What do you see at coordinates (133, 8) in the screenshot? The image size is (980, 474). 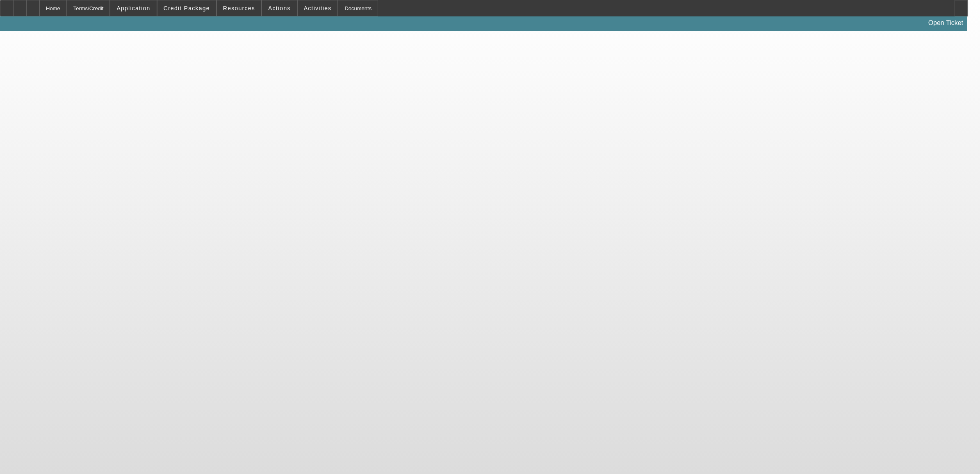 I see `button: Application` at bounding box center [133, 8].